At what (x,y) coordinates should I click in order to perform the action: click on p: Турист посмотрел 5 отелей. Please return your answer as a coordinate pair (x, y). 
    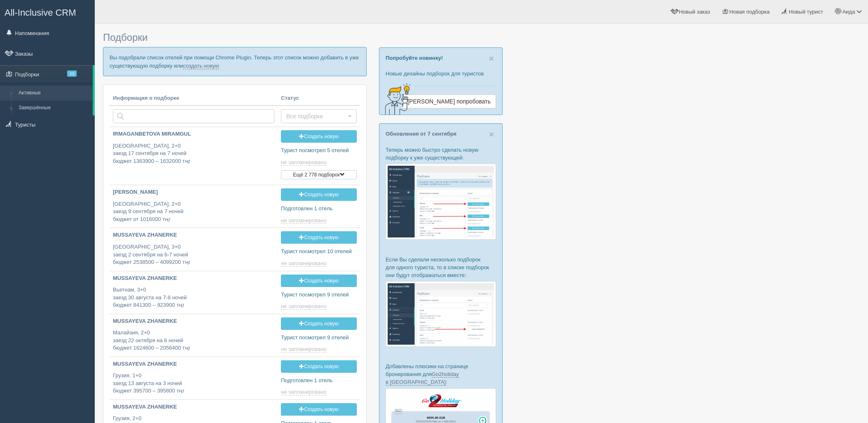
    Looking at the image, I should click on (319, 150).